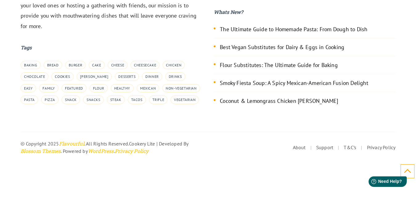 Image resolution: width=416 pixels, height=198 pixels. What do you see at coordinates (148, 88) in the screenshot?
I see `a: Mexican (2 items)` at bounding box center [148, 88].